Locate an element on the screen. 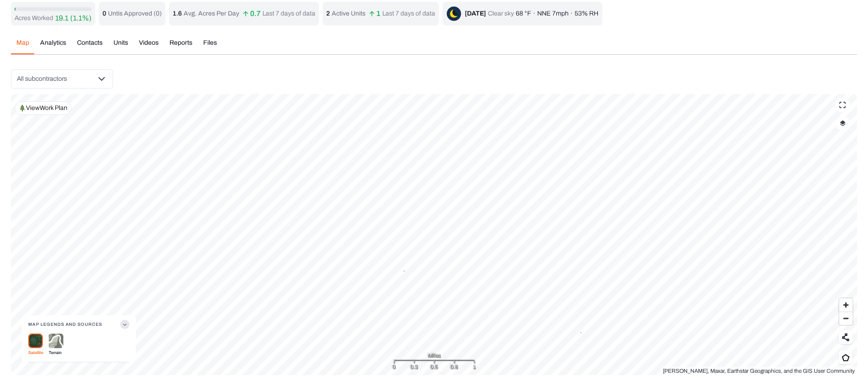  div: 0.3 is located at coordinates (414, 367).